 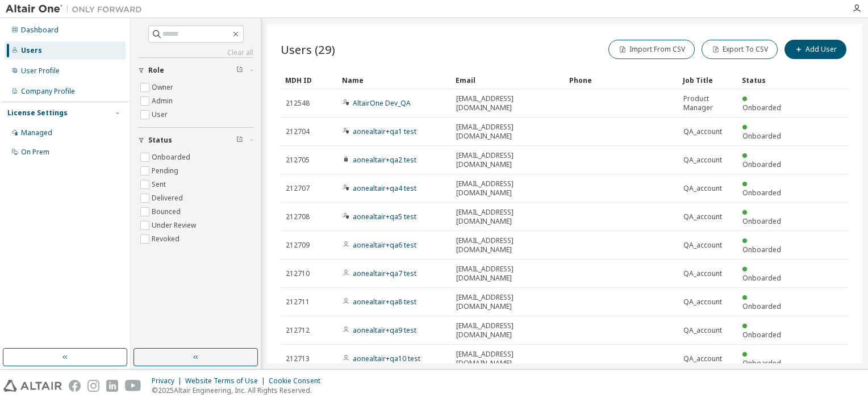 What do you see at coordinates (298, 331) in the screenshot?
I see `span: 212712` at bounding box center [298, 331].